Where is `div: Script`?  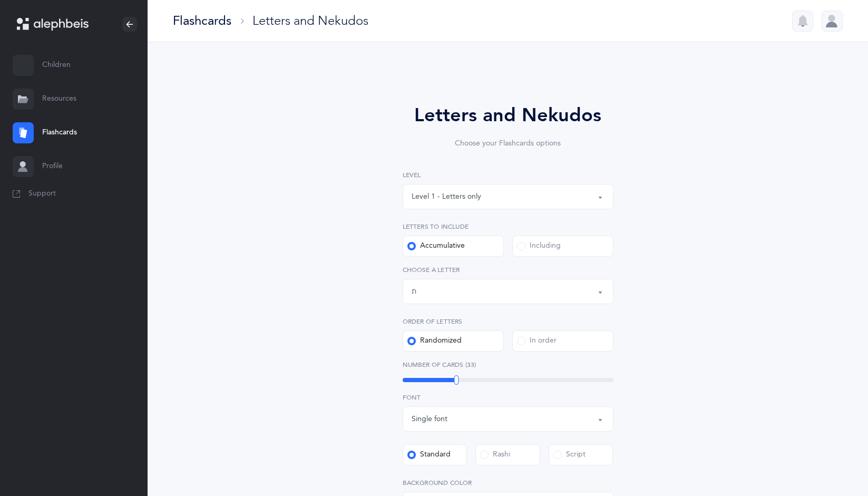 div: Script is located at coordinates (569, 455).